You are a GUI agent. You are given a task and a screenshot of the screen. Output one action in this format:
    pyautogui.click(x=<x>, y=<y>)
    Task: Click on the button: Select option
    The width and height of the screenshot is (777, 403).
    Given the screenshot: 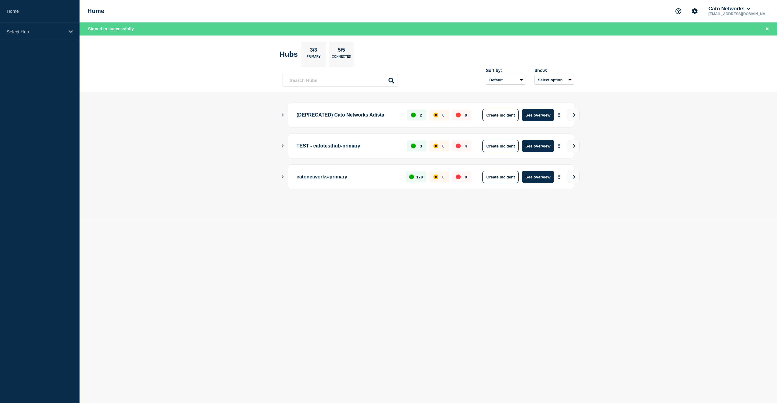 What is the action you would take?
    pyautogui.click(x=554, y=80)
    